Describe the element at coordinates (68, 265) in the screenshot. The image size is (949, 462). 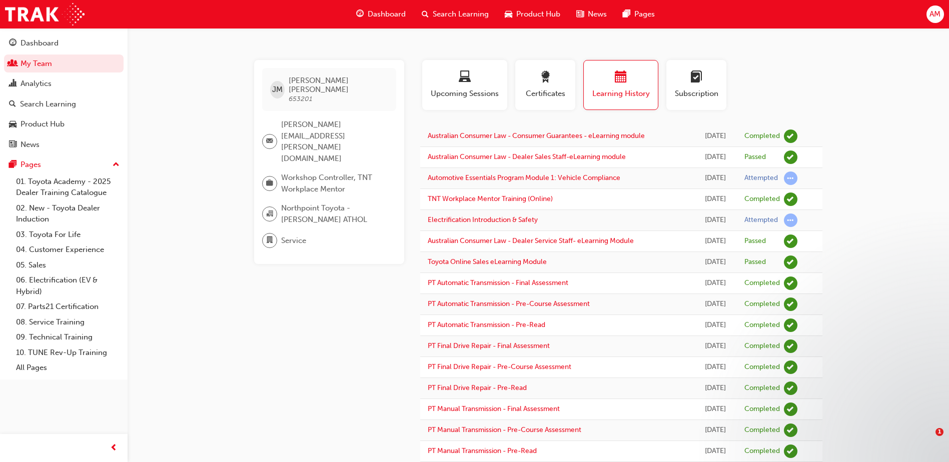
I see `a: 05. Sales` at that location.